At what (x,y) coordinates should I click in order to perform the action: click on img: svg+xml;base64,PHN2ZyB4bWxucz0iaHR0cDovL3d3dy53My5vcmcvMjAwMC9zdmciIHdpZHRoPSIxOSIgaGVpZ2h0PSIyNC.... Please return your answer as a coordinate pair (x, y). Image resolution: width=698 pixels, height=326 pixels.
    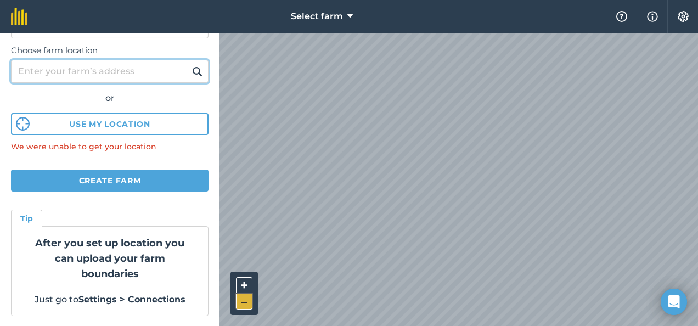
    Looking at the image, I should click on (197, 71).